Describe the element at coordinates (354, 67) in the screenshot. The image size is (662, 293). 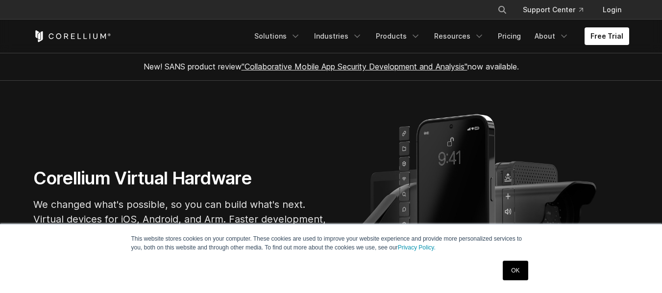
I see `a: "Collaborative Mobile App Security Development and Analysis"` at that location.